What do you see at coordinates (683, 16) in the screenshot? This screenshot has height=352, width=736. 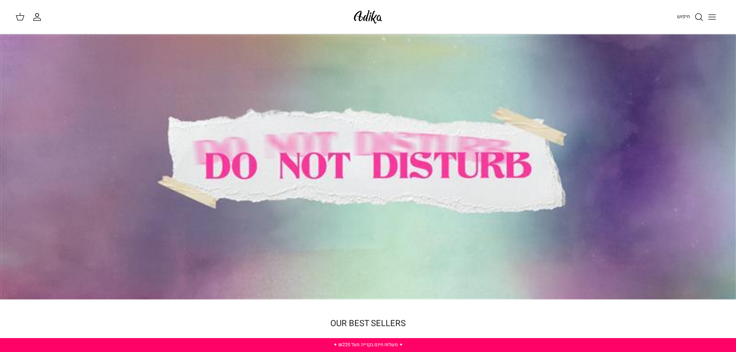 I see `span: חיפוש` at bounding box center [683, 16].